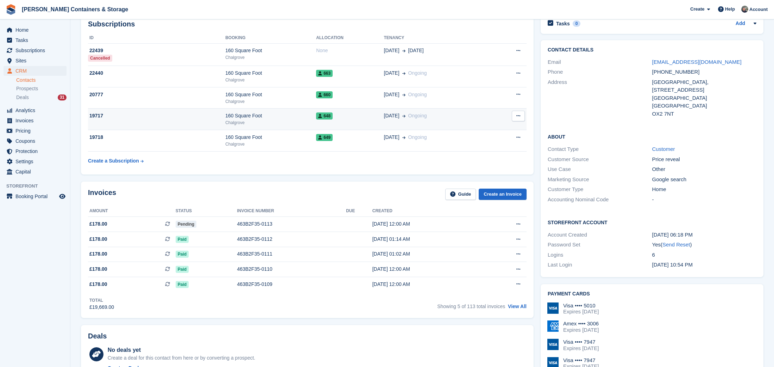  Describe the element at coordinates (664, 149) in the screenshot. I see `a: Customer` at that location.